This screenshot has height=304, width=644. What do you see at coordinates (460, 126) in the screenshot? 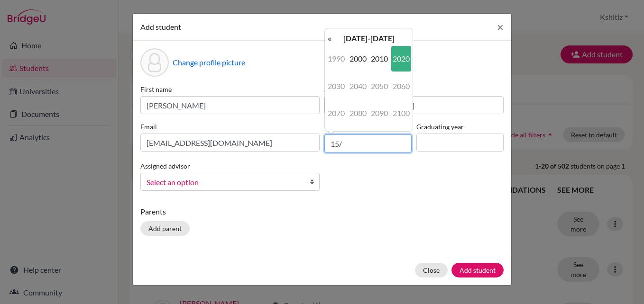
I see `label: Graduating year` at bounding box center [460, 126].